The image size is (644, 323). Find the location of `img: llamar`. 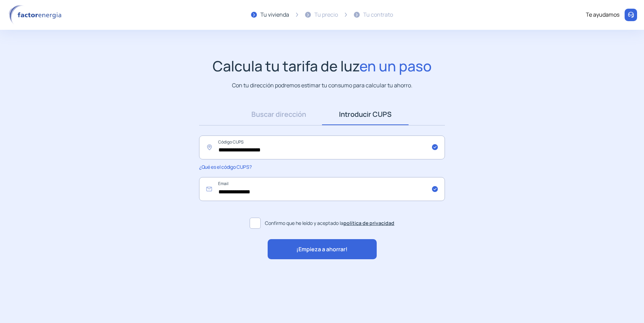

img: llamar is located at coordinates (631, 15).